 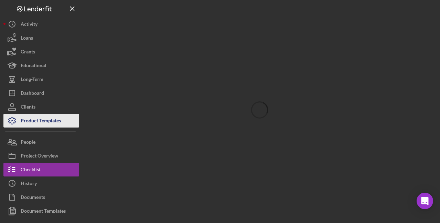 What do you see at coordinates (41, 211) in the screenshot?
I see `a: Document Templates` at bounding box center [41, 211].